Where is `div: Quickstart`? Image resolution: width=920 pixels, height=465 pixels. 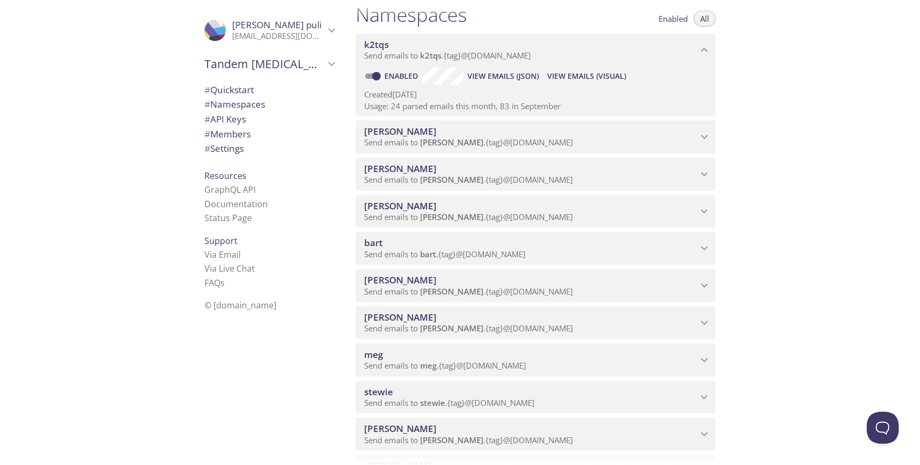 div: Quickstart is located at coordinates (269, 90).